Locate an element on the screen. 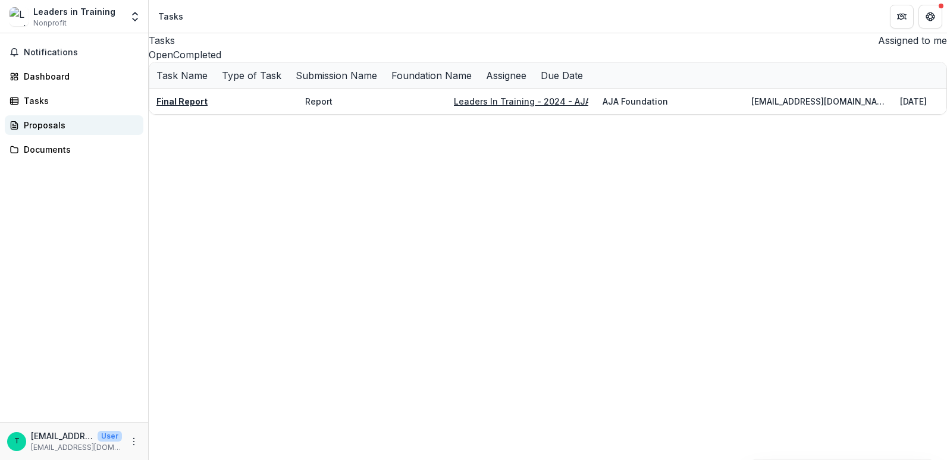 This screenshot has height=460, width=947. a: Leaders In Training - 2024 - AJA Foundation Grant Application is located at coordinates (584, 101).